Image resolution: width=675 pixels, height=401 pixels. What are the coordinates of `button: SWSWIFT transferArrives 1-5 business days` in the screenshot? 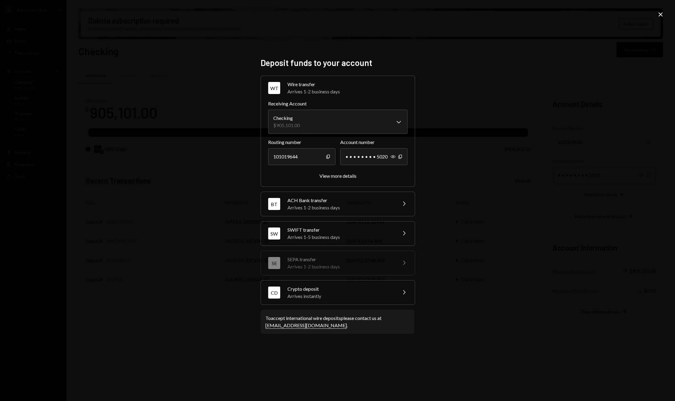 It's located at (338, 234).